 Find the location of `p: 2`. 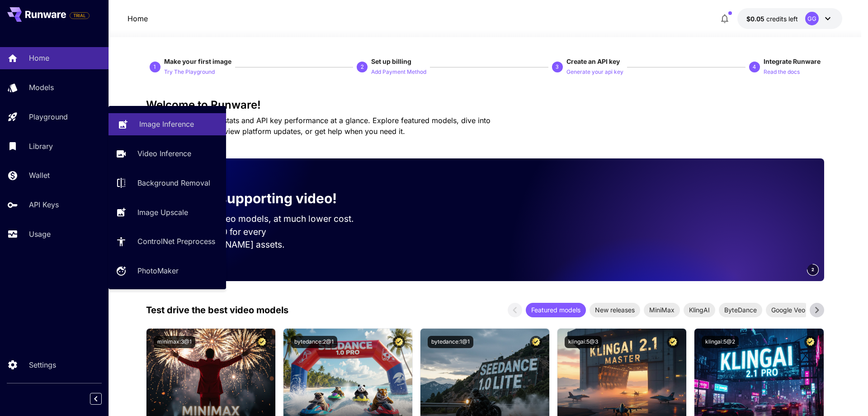

p: 2 is located at coordinates (362, 67).